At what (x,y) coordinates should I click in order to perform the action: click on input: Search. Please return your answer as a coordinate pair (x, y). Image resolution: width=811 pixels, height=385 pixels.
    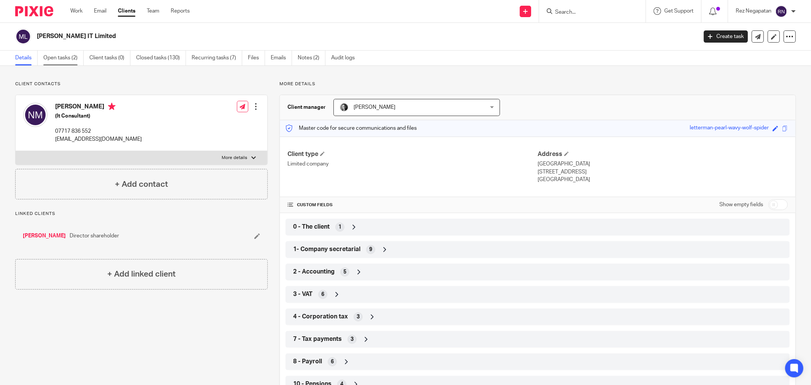
    Looking at the image, I should click on (589, 13).